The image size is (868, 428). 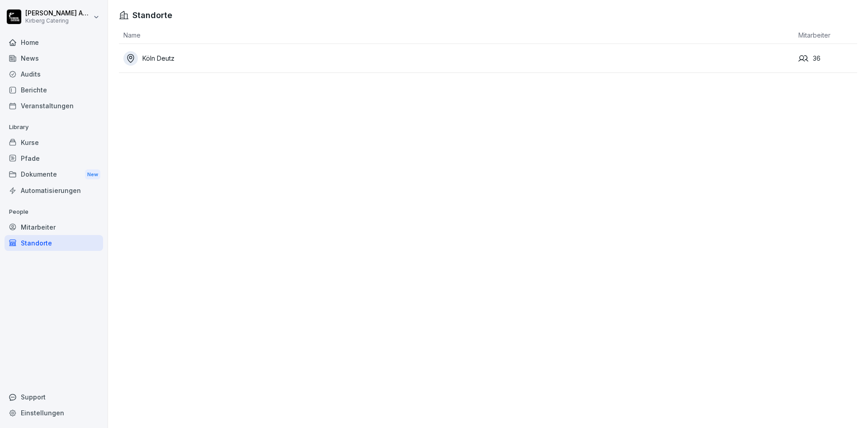 What do you see at coordinates (54, 174) in the screenshot?
I see `a: DokumenteNew` at bounding box center [54, 174].